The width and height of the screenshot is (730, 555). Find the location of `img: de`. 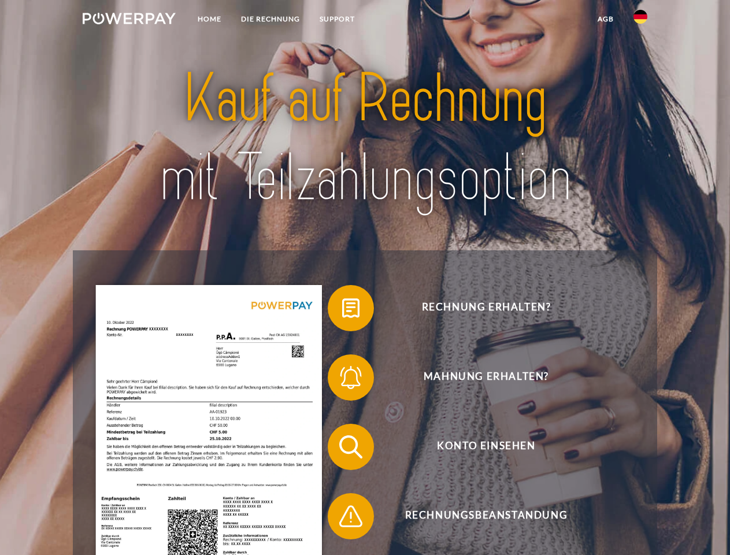

img: de is located at coordinates (641, 17).